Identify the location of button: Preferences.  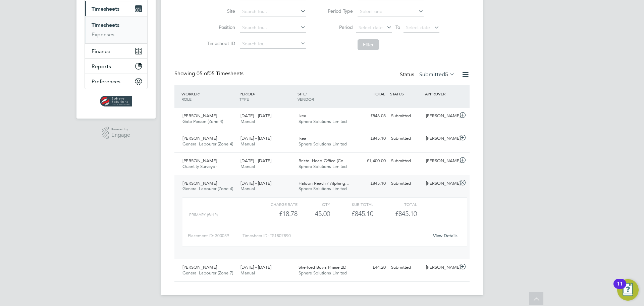
(116, 81).